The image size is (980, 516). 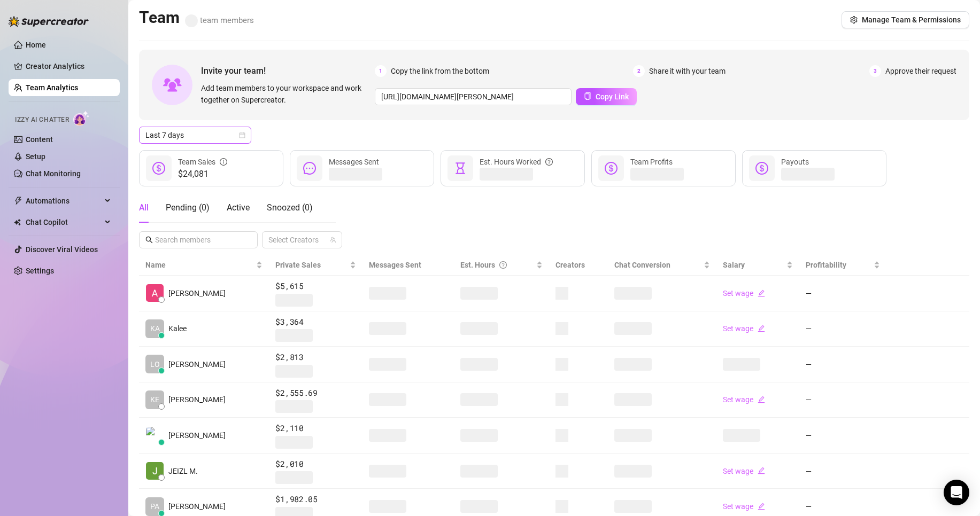 What do you see at coordinates (195, 136) in the screenshot?
I see `span: Last 7 days` at bounding box center [195, 136].